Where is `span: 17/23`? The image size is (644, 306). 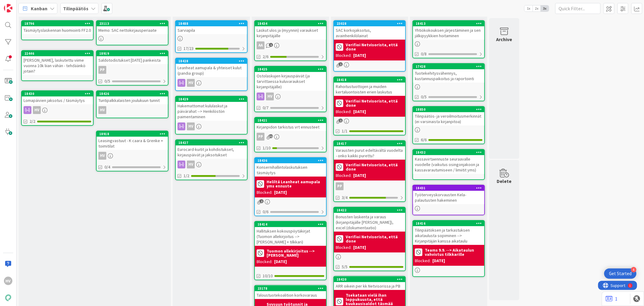 span: 17/23 is located at coordinates (188, 48).